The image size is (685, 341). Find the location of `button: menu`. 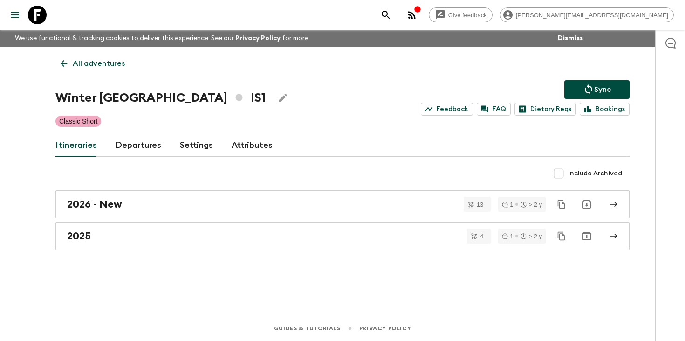

button: menu is located at coordinates (15, 15).